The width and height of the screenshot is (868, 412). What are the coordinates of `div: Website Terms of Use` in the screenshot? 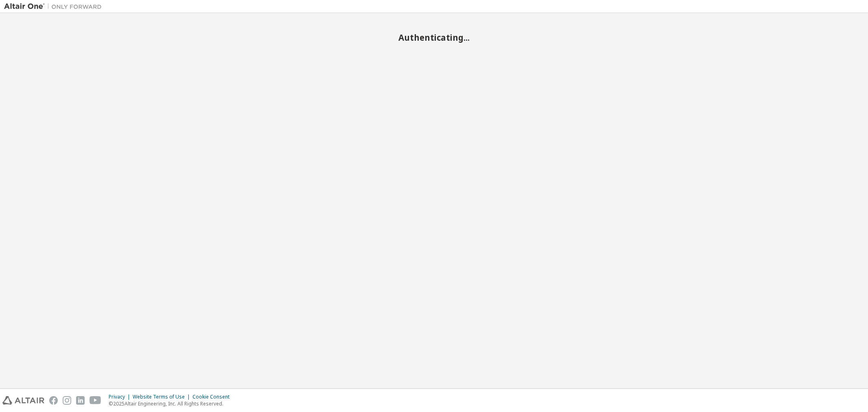 It's located at (163, 397).